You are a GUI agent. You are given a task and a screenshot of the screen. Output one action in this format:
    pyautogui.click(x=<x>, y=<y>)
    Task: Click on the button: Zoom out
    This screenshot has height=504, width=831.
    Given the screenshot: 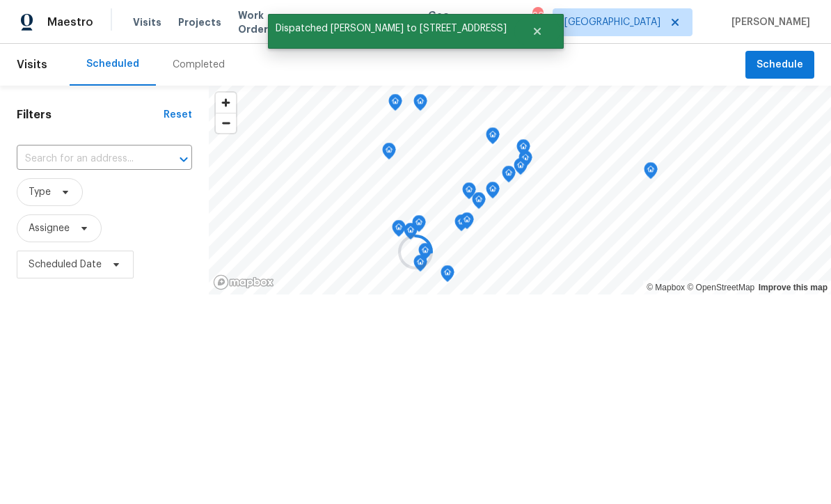 What is the action you would take?
    pyautogui.click(x=226, y=122)
    